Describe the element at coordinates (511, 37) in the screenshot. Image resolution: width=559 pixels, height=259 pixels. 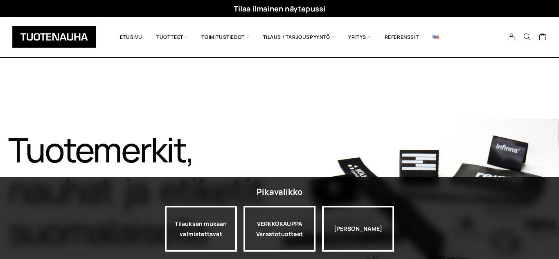
I see `a: My Account` at that location.